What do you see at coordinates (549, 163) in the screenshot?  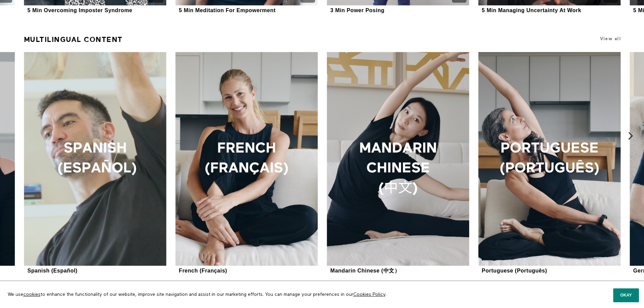 I see `a: Portuguese (Português)Portuguese (Português)` at bounding box center [549, 163].